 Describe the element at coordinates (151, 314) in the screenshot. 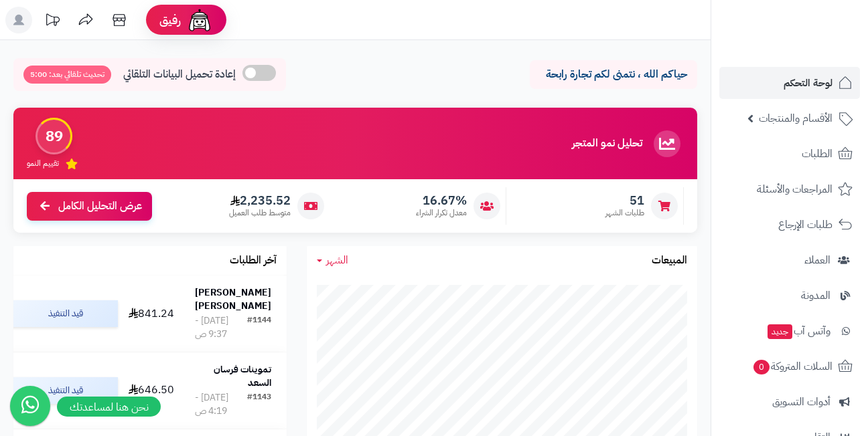

I see `td: 841.24` at that location.